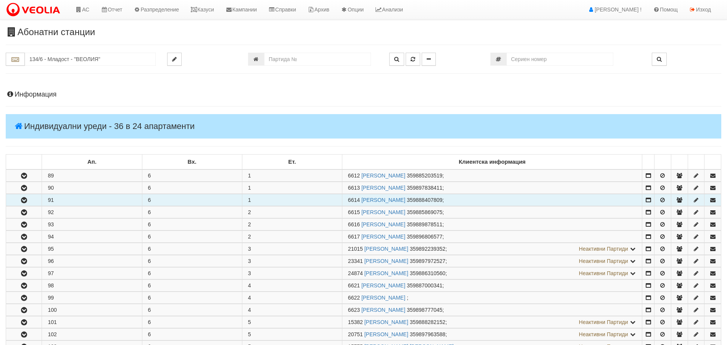 This screenshot has width=727, height=345. I want to click on td: 97, so click(92, 273).